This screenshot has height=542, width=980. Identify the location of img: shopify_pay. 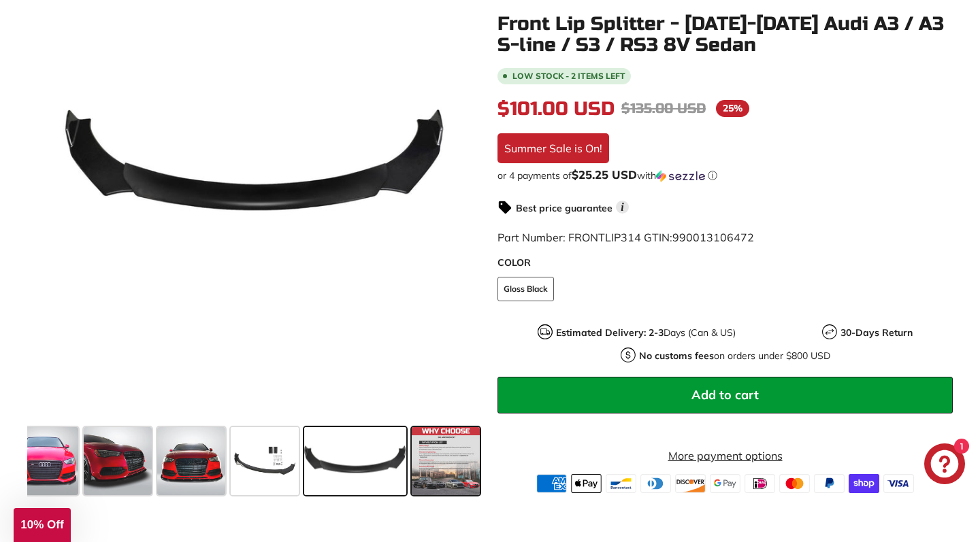
(863, 484).